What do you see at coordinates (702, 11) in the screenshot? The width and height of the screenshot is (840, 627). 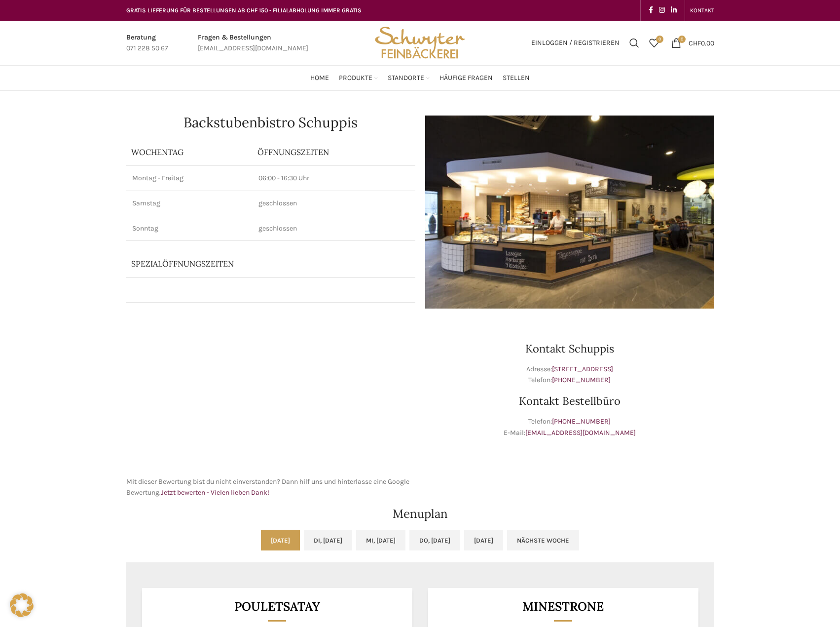 I see `span: KONTAKT` at bounding box center [702, 11].